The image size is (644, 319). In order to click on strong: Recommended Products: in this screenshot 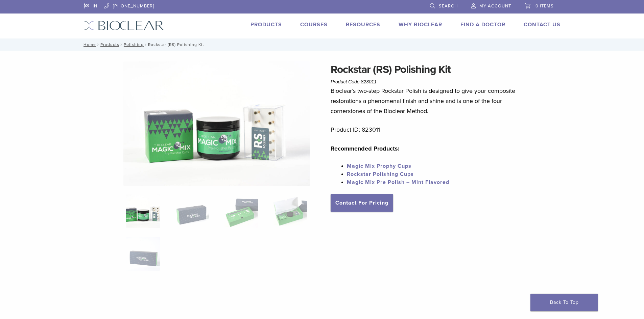, I will do `click(365, 148)`.